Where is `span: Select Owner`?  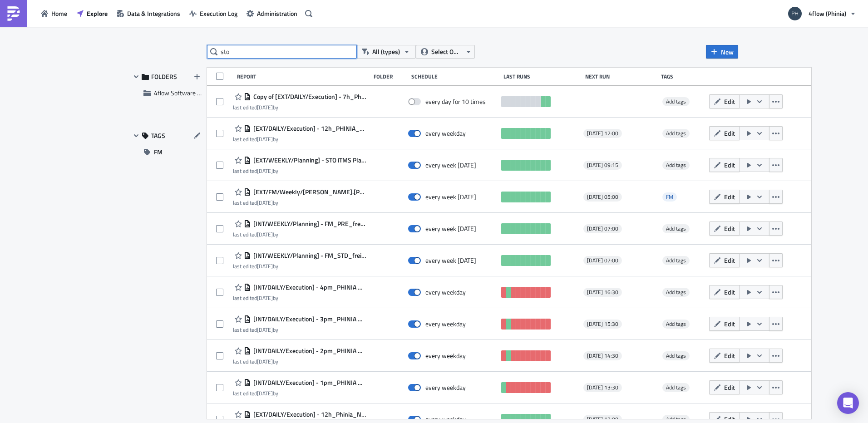 span: Select Owner is located at coordinates (446, 51).